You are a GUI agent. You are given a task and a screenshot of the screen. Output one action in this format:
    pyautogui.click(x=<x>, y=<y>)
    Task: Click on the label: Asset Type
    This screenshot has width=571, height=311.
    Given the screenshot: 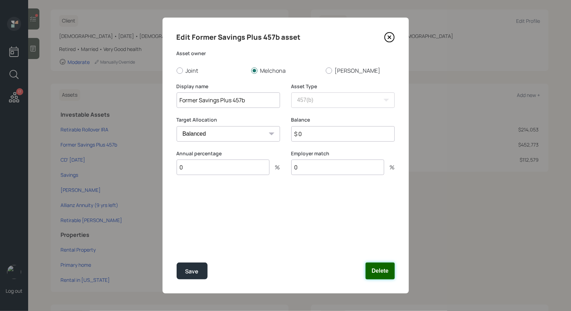 What is the action you would take?
    pyautogui.click(x=343, y=87)
    